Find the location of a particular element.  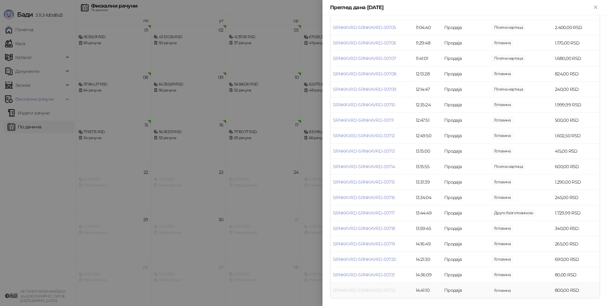

td: 14:21:30 is located at coordinates (427, 260).